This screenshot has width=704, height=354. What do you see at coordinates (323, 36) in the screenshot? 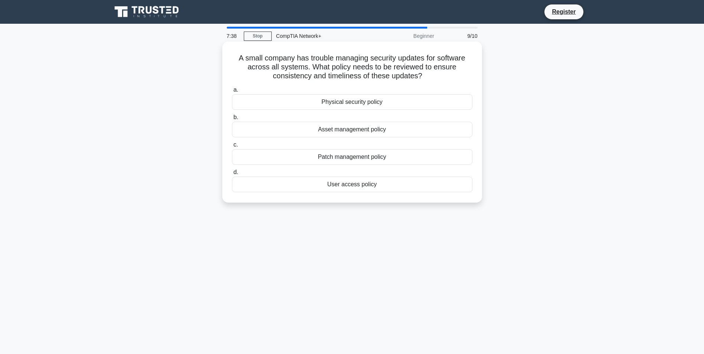
I see `div: CompTIA Network+` at bounding box center [323, 36].